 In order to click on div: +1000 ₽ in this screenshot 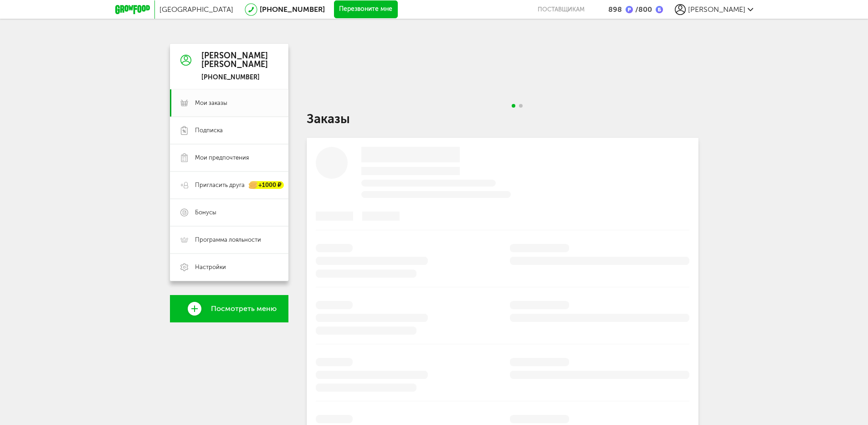, I will do `click(266, 185)`.